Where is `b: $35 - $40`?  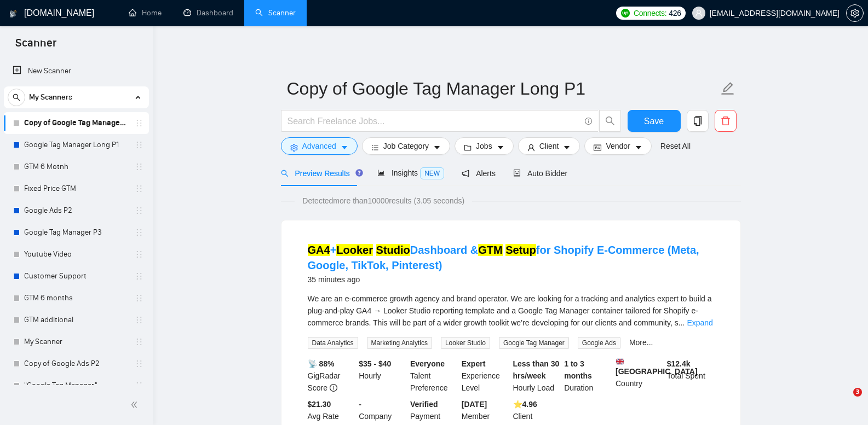
b: $35 - $40 is located at coordinates (374, 364).